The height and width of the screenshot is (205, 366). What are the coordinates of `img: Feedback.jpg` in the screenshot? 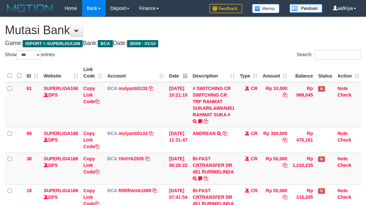 It's located at (226, 9).